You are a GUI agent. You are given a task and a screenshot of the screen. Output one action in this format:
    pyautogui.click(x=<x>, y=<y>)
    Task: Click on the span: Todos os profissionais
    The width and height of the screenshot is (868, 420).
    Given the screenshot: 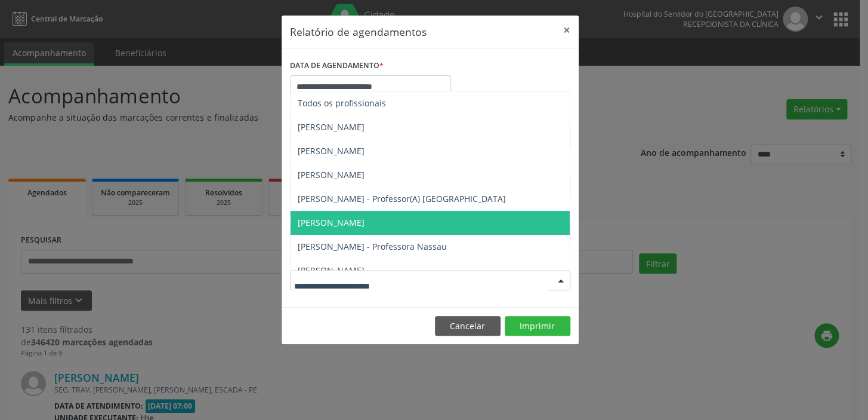 What is the action you would take?
    pyautogui.click(x=342, y=103)
    